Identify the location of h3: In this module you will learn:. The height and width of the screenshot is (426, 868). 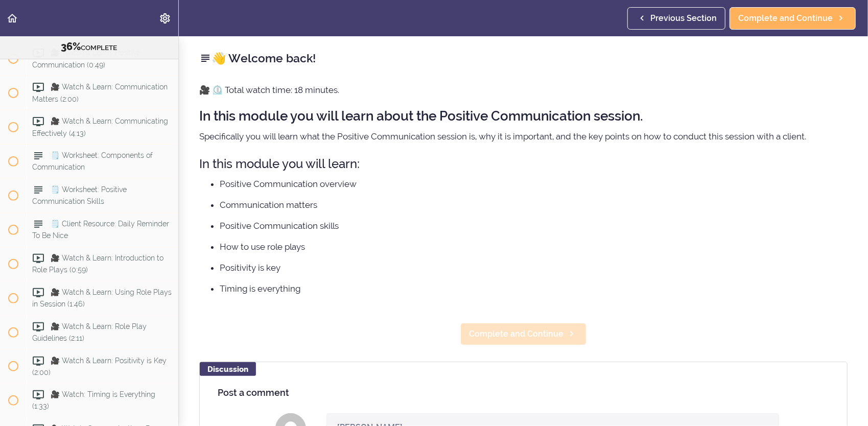
(523, 163).